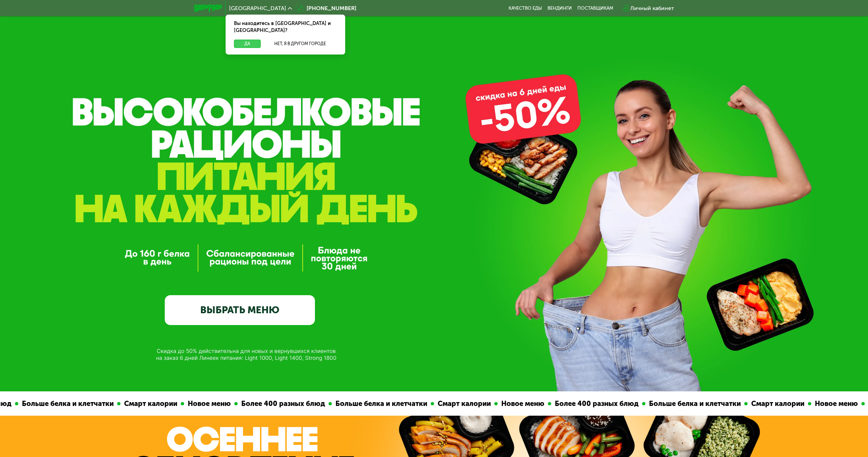 The height and width of the screenshot is (457, 868). I want to click on a: Вендинги, so click(559, 8).